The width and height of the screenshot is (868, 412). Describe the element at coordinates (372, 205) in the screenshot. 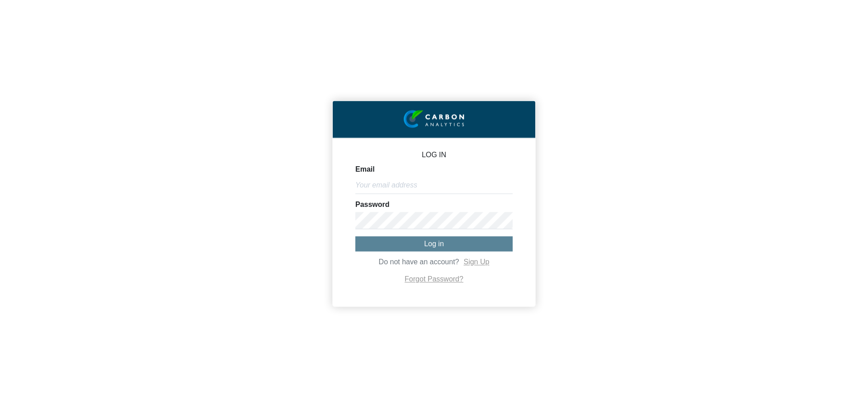

I see `label: Password` at that location.